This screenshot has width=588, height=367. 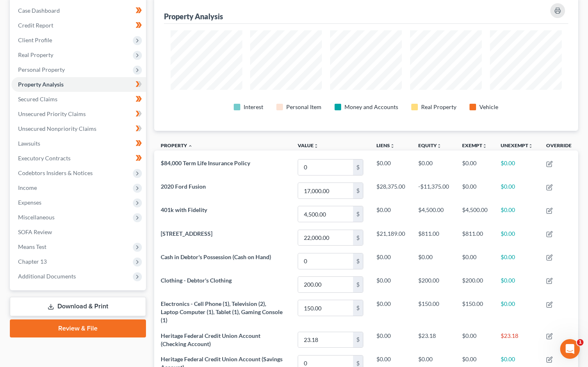 What do you see at coordinates (79, 85) in the screenshot?
I see `a: Property Analysis` at bounding box center [79, 85].